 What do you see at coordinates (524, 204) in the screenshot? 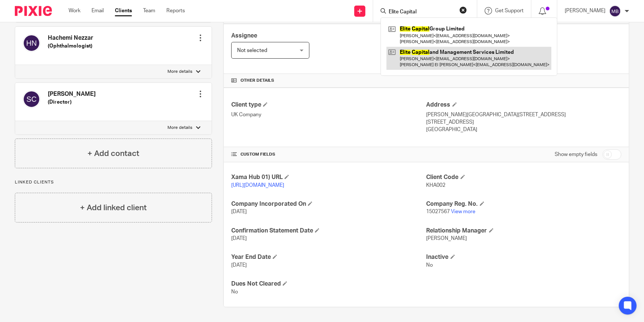
I see `h4: Company Reg. No.` at bounding box center [524, 204].